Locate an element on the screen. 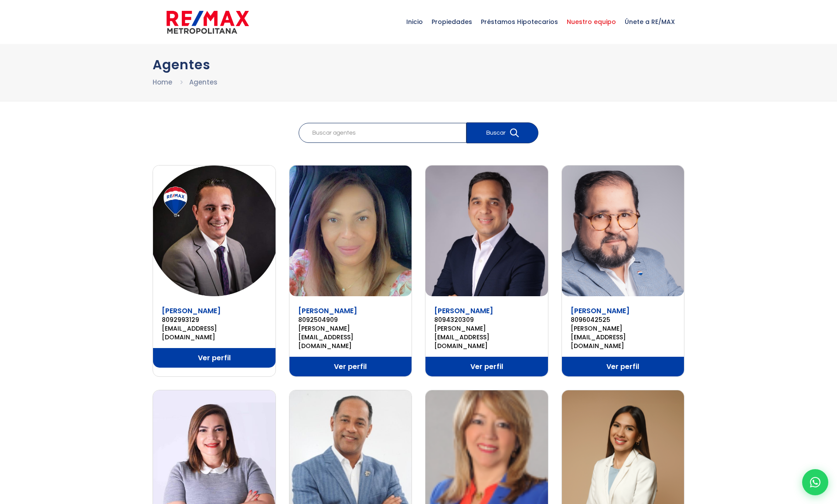 Image resolution: width=837 pixels, height=504 pixels. a: 8092993129 is located at coordinates (214, 320).